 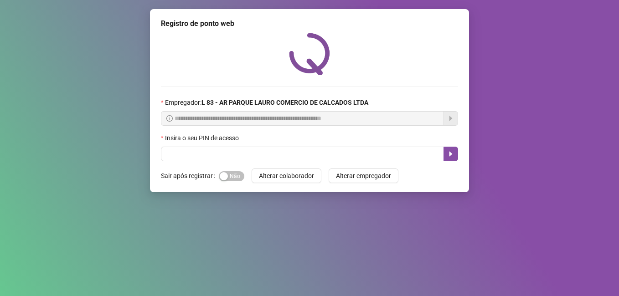 I want to click on strong: L 83 - AR PARQUE LAURO COMERCIO DE CALCADOS LTDA, so click(x=285, y=103).